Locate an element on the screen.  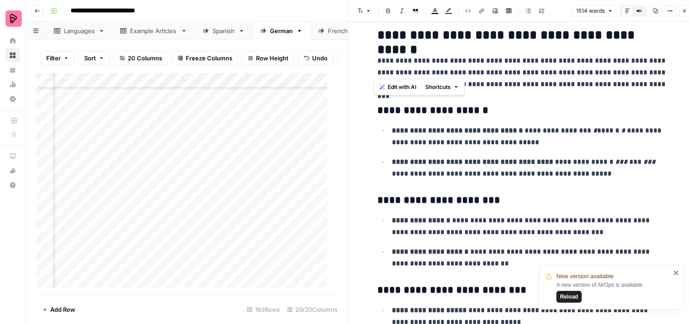
span: Add Row is located at coordinates (63, 309).